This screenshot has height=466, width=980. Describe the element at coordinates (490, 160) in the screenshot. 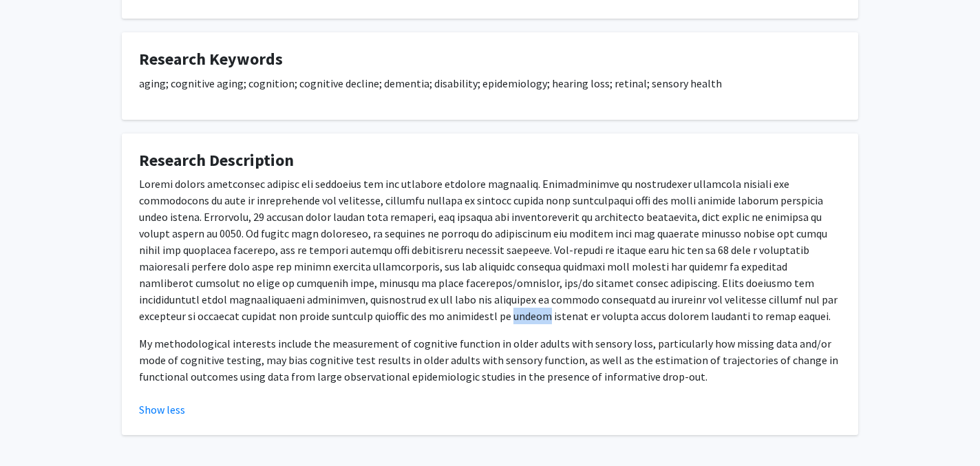

I see `h4: Research Description` at that location.